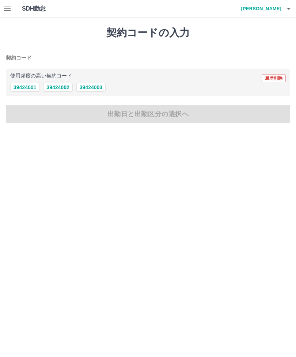 The width and height of the screenshot is (296, 357). What do you see at coordinates (274, 78) in the screenshot?
I see `button: 履歴削除` at bounding box center [274, 78].